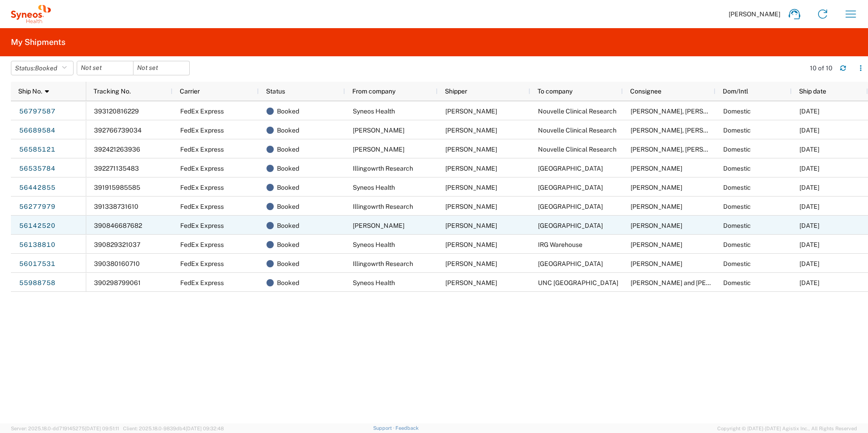 Image resolution: width=868 pixels, height=433 pixels. What do you see at coordinates (810, 207) in the screenshot?
I see `span: 07/23/2025` at bounding box center [810, 207].